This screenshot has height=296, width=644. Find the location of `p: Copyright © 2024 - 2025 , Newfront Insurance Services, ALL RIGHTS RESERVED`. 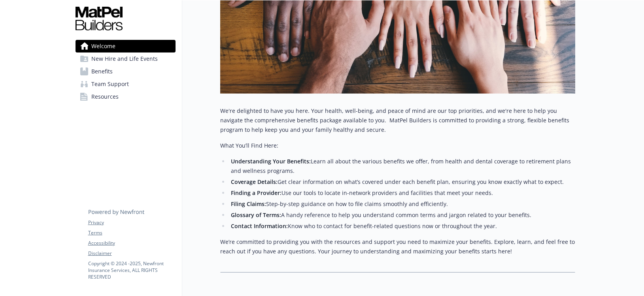

p: Copyright © 2024 - 2025 , Newfront Insurance Services, ALL RIGHTS RESERVED is located at coordinates (131, 270).